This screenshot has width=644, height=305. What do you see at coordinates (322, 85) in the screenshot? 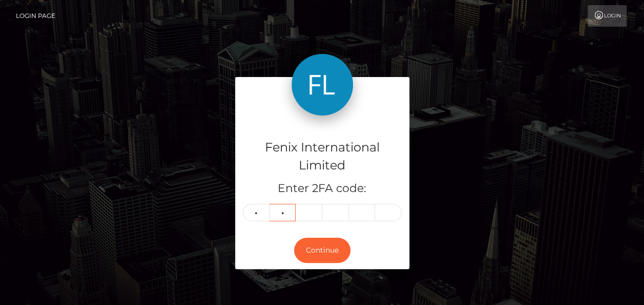
I see `img: Fenix International Limited` at bounding box center [322, 85].